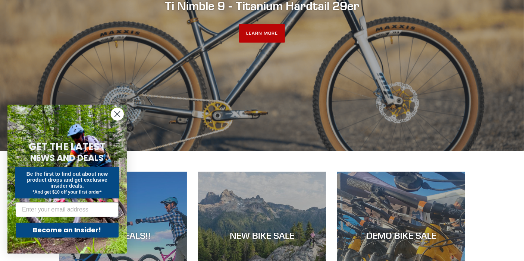 This screenshot has width=524, height=261. Describe the element at coordinates (67, 158) in the screenshot. I see `span: NEWS AND DEALS` at that location.